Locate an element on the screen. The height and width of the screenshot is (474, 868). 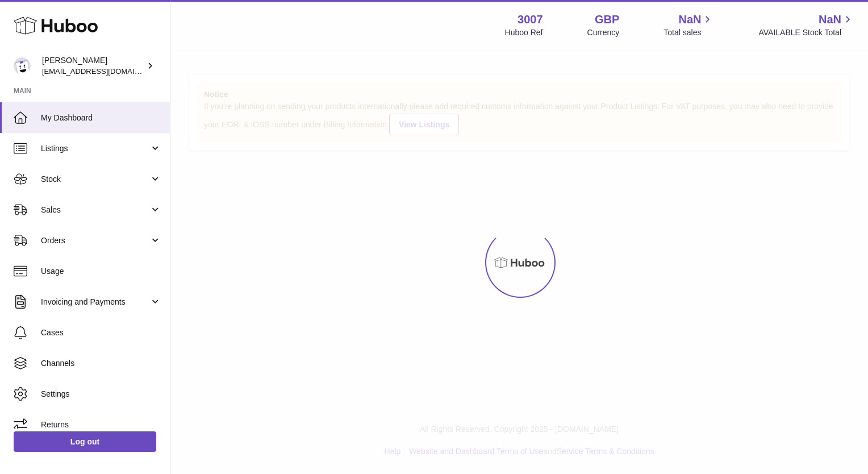
span: Sales is located at coordinates (95, 210).